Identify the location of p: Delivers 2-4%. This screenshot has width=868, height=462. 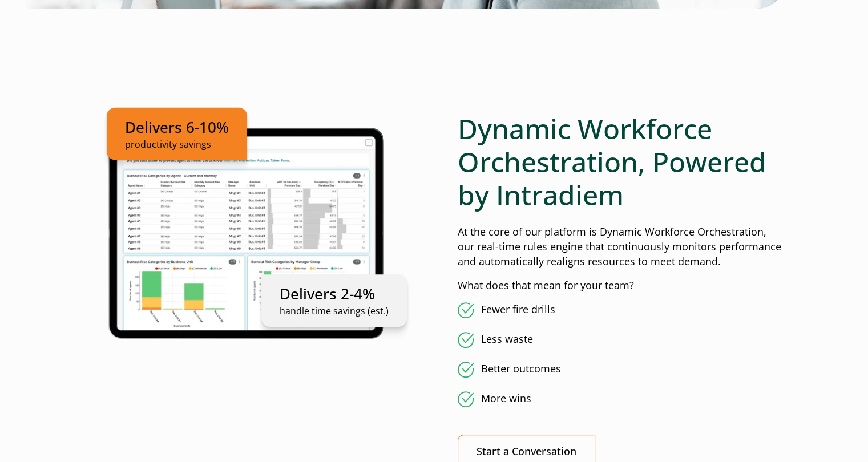
(334, 294).